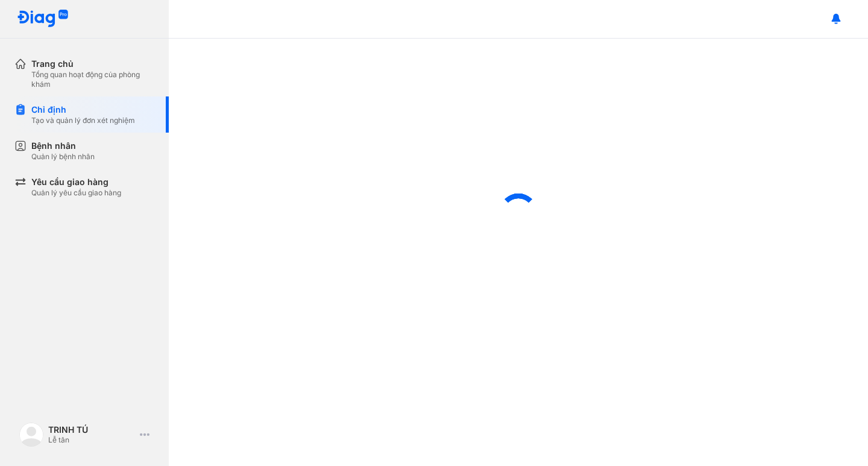 The width and height of the screenshot is (868, 466). Describe the element at coordinates (91, 430) in the screenshot. I see `div: TRINH TÚ` at that location.